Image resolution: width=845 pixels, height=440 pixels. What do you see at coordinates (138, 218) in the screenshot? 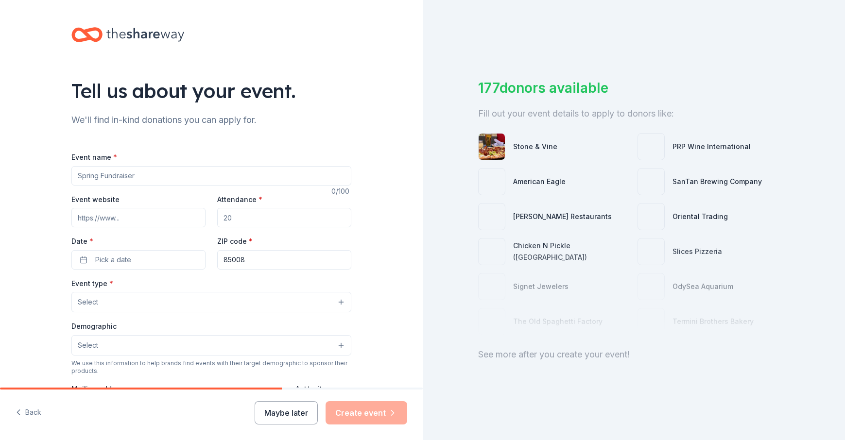
I see `input: https://www...` at bounding box center [138, 218].